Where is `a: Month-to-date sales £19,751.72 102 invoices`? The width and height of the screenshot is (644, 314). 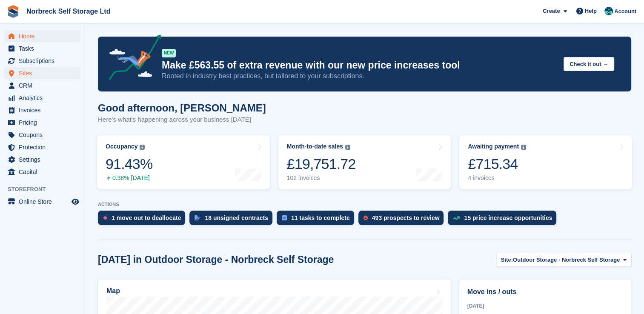
a: Month-to-date sales £19,751.72 102 invoices is located at coordinates (365, 162).